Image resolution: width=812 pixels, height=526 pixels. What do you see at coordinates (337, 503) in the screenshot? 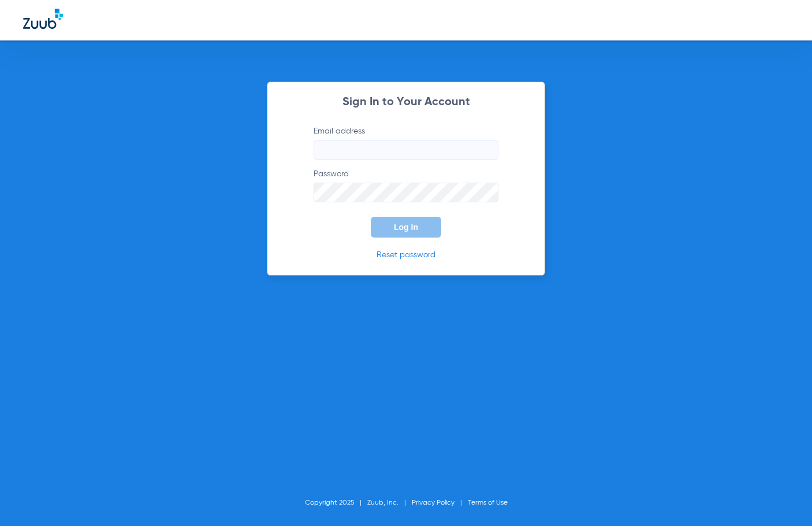
I see `li: Copyright 2025` at bounding box center [337, 503].